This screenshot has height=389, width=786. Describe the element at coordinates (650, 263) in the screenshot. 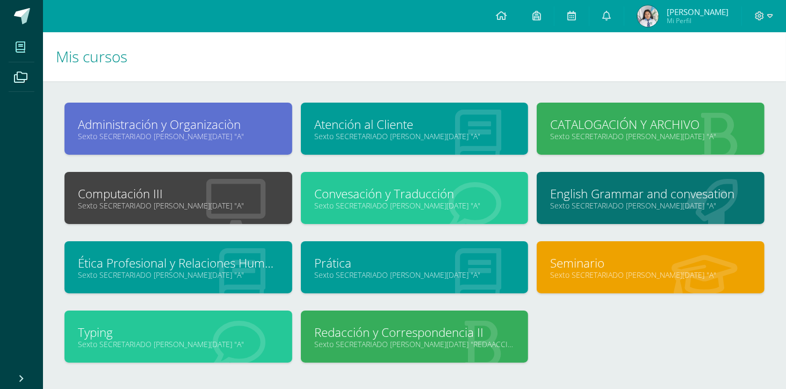

I see `a: Seminario` at that location.